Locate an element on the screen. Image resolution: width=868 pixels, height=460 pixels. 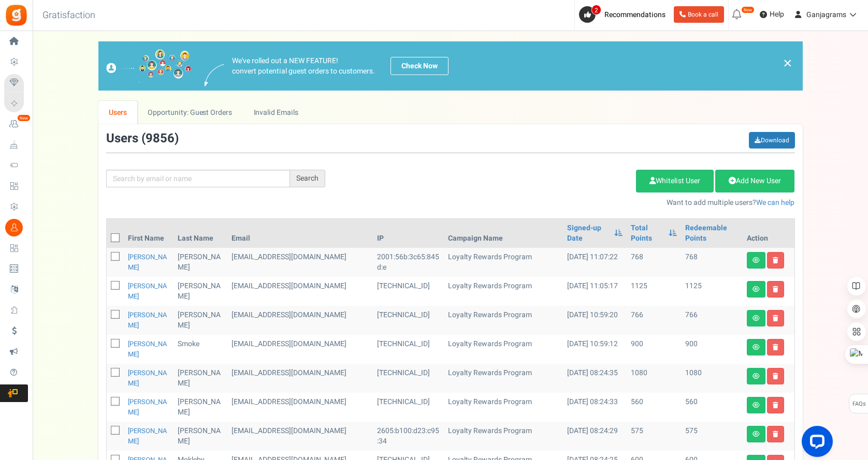
td: customer is located at coordinates (300, 321).